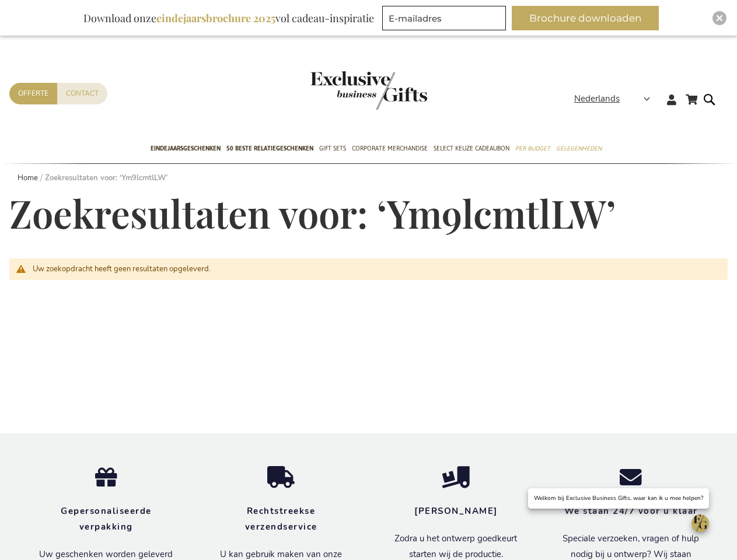 This screenshot has height=560, width=737. I want to click on span: Per Budget, so click(533, 148).